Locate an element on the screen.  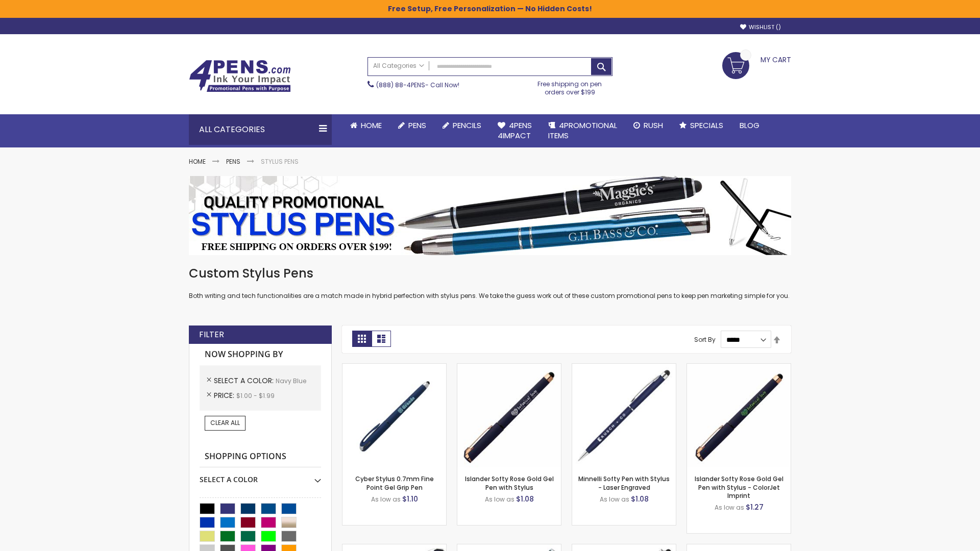
img: Cyber Stylus 0.7mm Fine Point Gel Grip Pen-Navy Blue is located at coordinates (394, 415).